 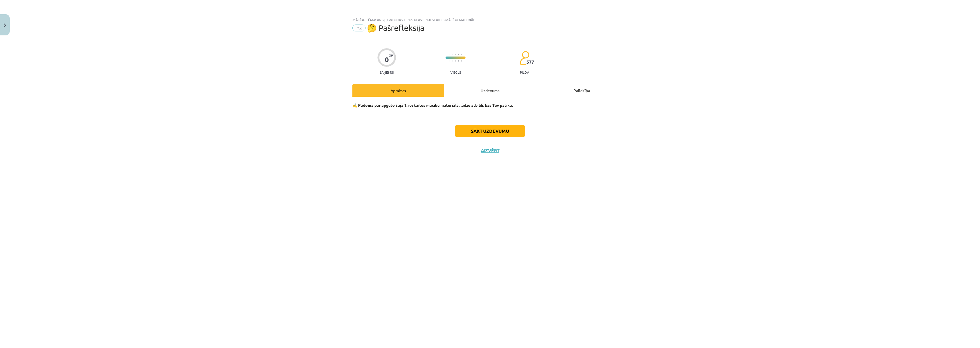 What do you see at coordinates (398, 90) in the screenshot?
I see `div: Apraksts` at bounding box center [398, 90].